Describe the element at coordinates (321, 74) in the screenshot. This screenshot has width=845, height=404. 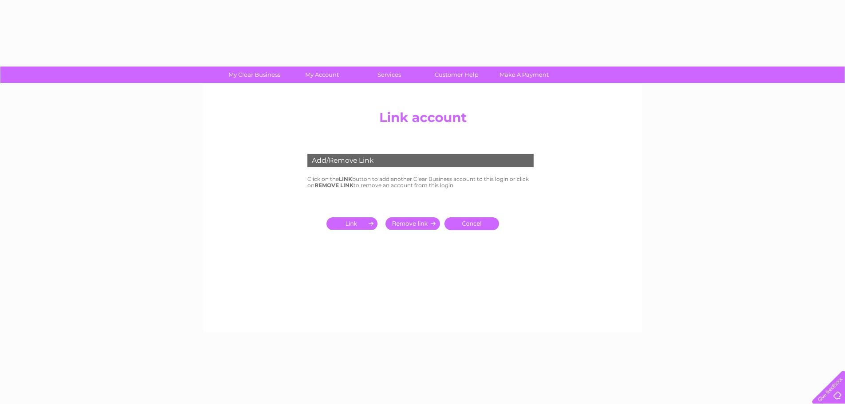
I see `a: My Account` at that location.